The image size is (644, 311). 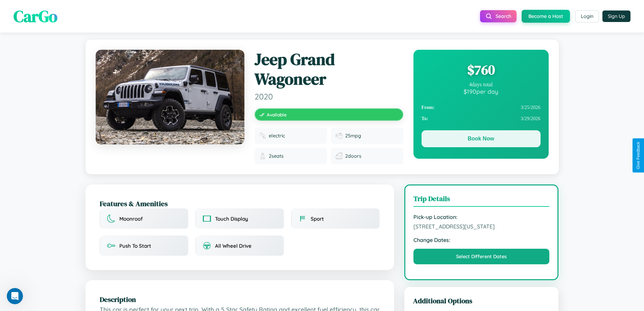 What do you see at coordinates (277, 136) in the screenshot?
I see `span: electric` at bounding box center [277, 136].